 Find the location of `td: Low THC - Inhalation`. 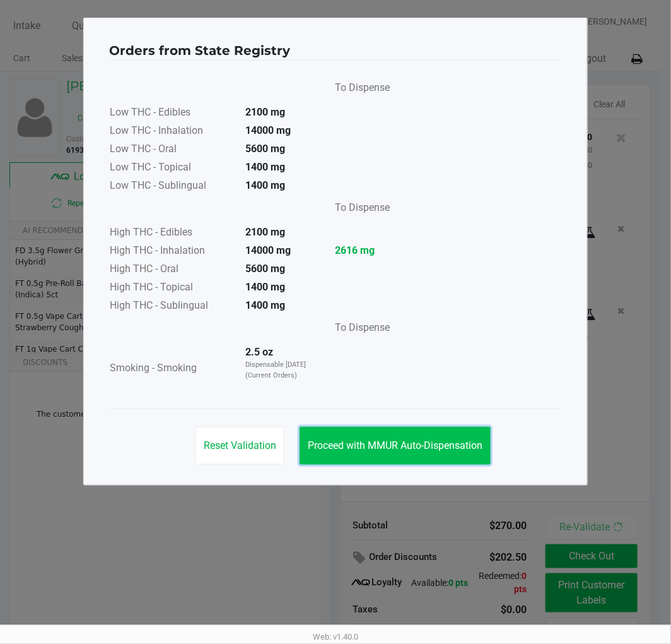

td: Low THC - Inhalation is located at coordinates (172, 131).